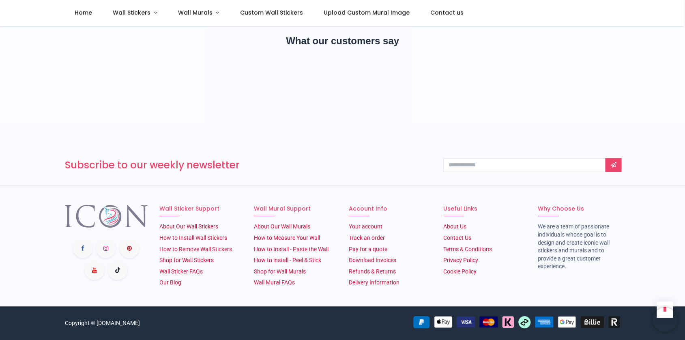 The height and width of the screenshot is (340, 685). I want to click on span: Upload Custom Mural Image, so click(367, 13).